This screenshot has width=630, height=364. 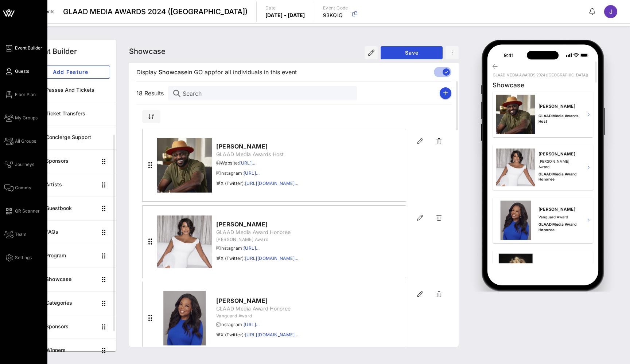 What do you see at coordinates (71, 303) in the screenshot?
I see `div: Categories` at bounding box center [71, 303].